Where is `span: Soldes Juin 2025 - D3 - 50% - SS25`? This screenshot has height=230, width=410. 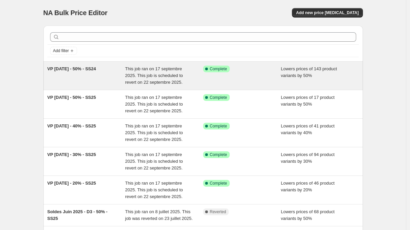
span: Soldes Juin 2025 - D3 - 50% - SS25 is located at coordinates (77, 215).